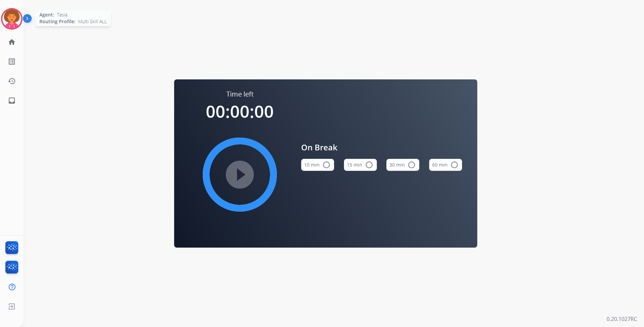  I want to click on span: On Break, so click(382, 148).